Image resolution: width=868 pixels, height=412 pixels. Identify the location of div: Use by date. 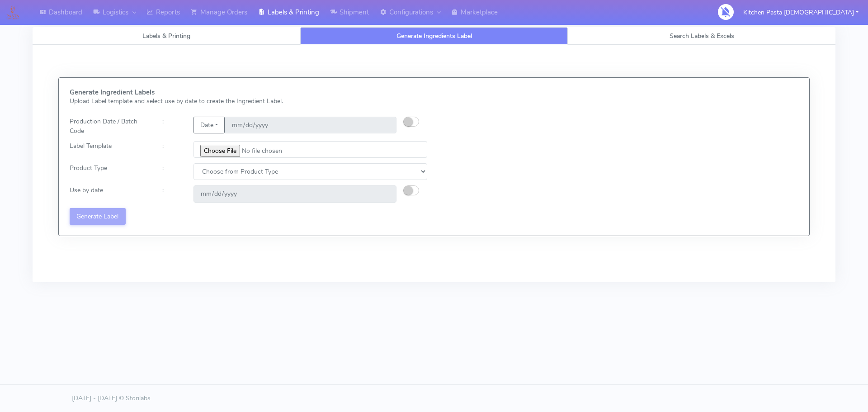
(109, 194).